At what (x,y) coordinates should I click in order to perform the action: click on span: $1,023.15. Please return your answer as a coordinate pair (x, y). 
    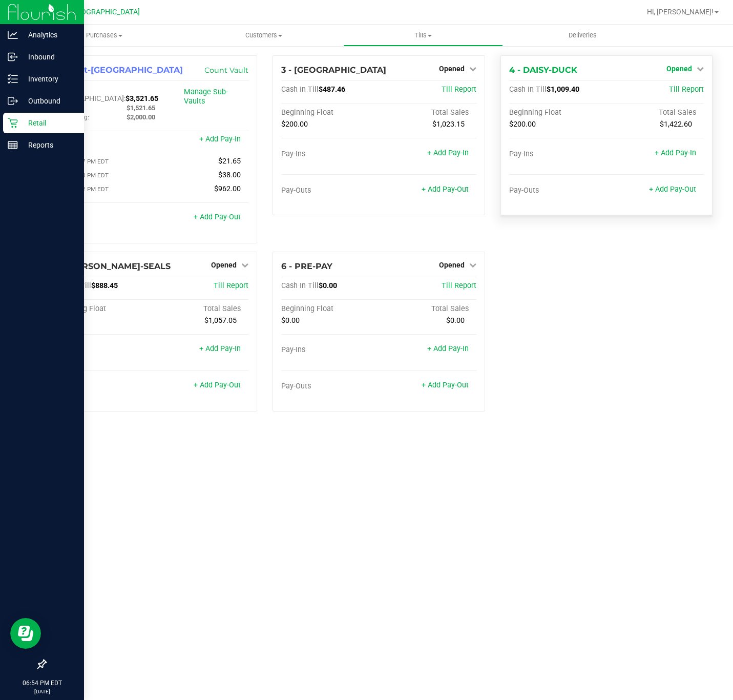
    Looking at the image, I should click on (448, 124).